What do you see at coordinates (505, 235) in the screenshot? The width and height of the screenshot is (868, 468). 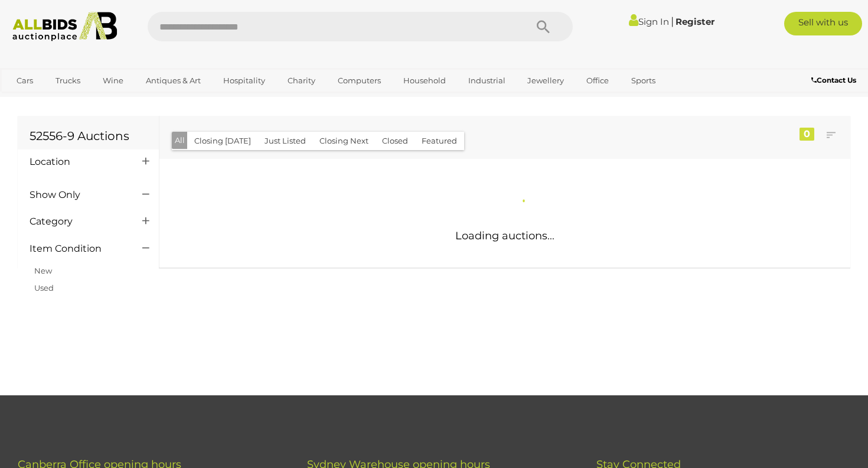 I see `span: Loading auctions...` at bounding box center [505, 235].